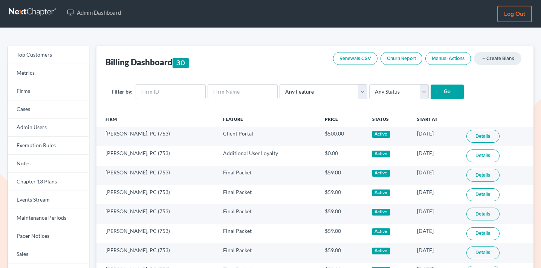 The image size is (541, 268). Describe the element at coordinates (436, 119) in the screenshot. I see `th: Start At` at that location.